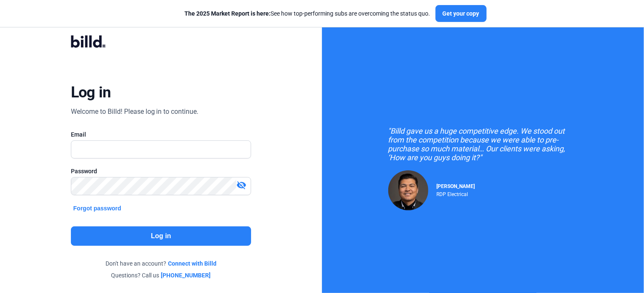 This screenshot has height=293, width=644. I want to click on div: Password, so click(161, 171).